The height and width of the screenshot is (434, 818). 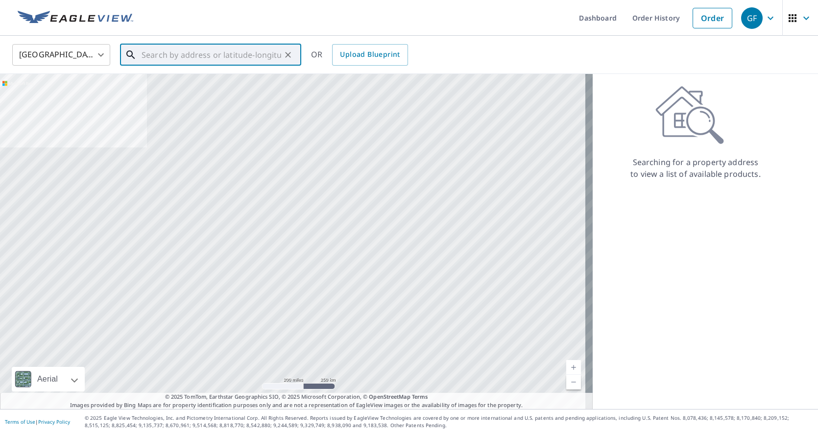 What do you see at coordinates (573, 367) in the screenshot?
I see `a: Current Level 5, Zoom In` at bounding box center [573, 367].